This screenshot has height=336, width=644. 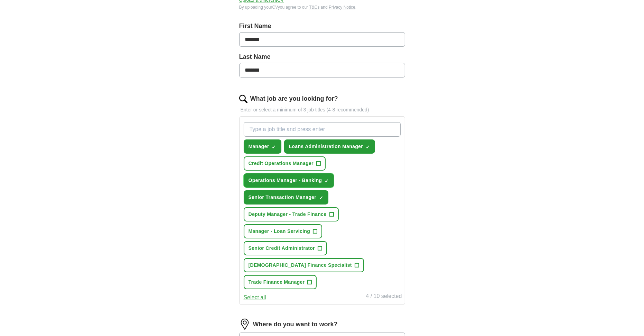 I want to click on button: Manager✓, so click(x=262, y=146).